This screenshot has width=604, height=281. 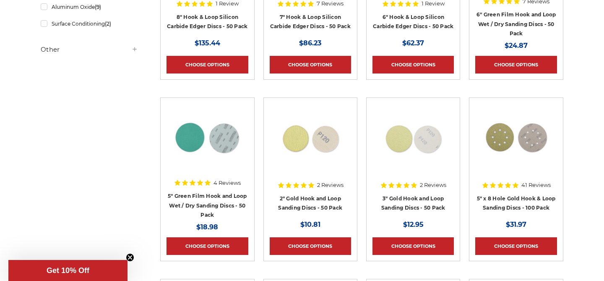 I want to click on a: 3 inch gold hook and loop sanding discs, so click(x=413, y=144).